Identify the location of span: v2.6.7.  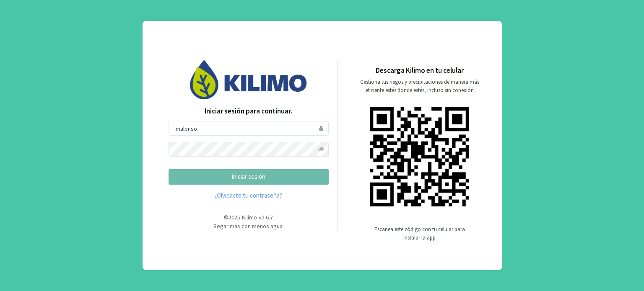
(265, 217).